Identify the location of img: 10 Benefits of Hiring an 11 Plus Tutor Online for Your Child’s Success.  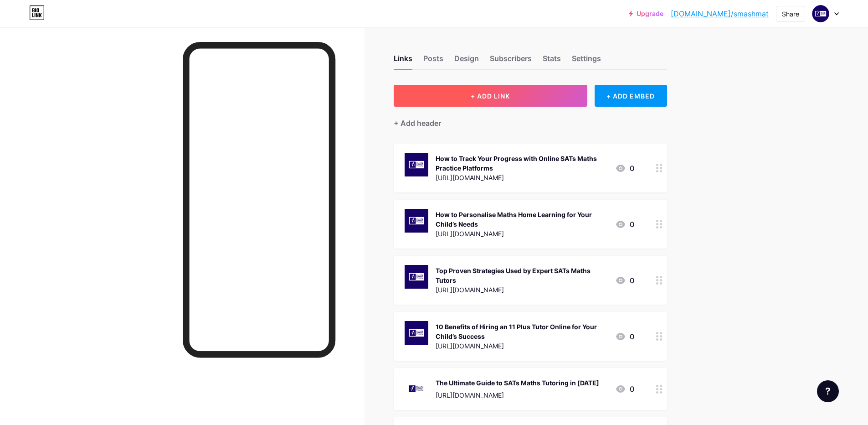
(417, 333).